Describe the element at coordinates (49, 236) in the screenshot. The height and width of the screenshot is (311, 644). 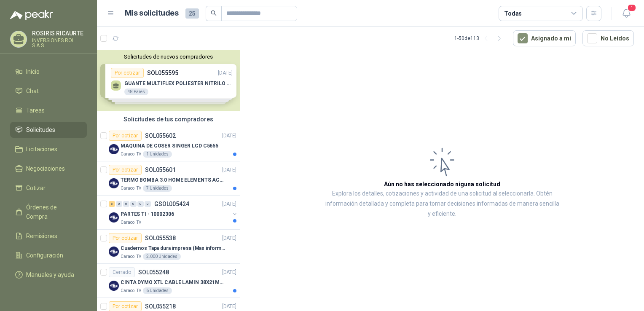
I see `a: Remisiones` at that location.